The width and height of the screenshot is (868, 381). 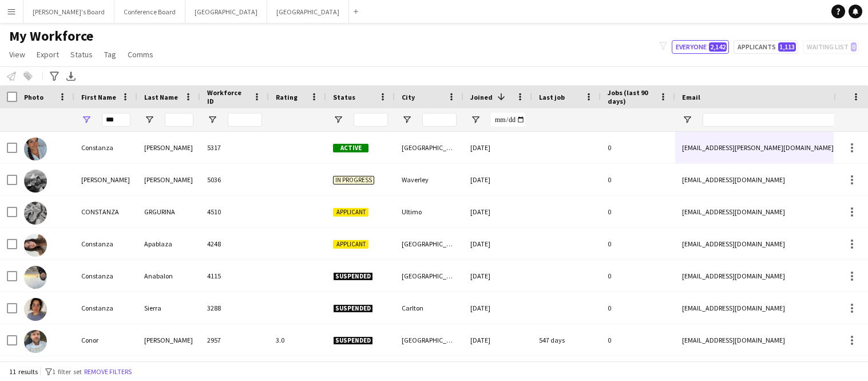 I want to click on div: Conor, so click(x=106, y=339).